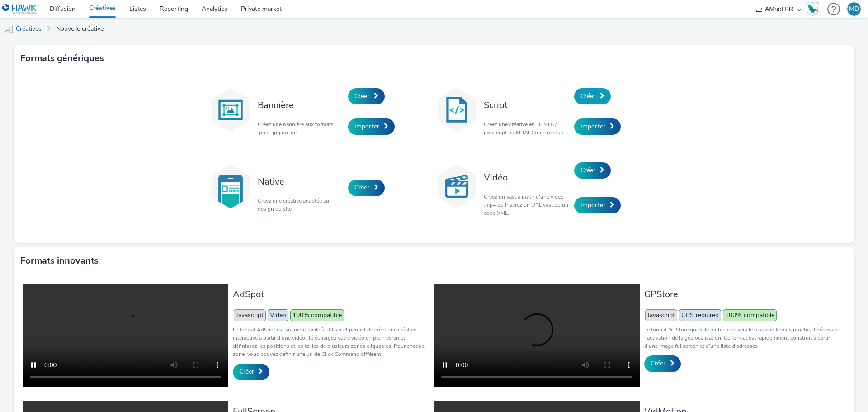 This screenshot has height=412, width=868. What do you see at coordinates (526, 177) in the screenshot?
I see `h3: Vidéo` at bounding box center [526, 177].